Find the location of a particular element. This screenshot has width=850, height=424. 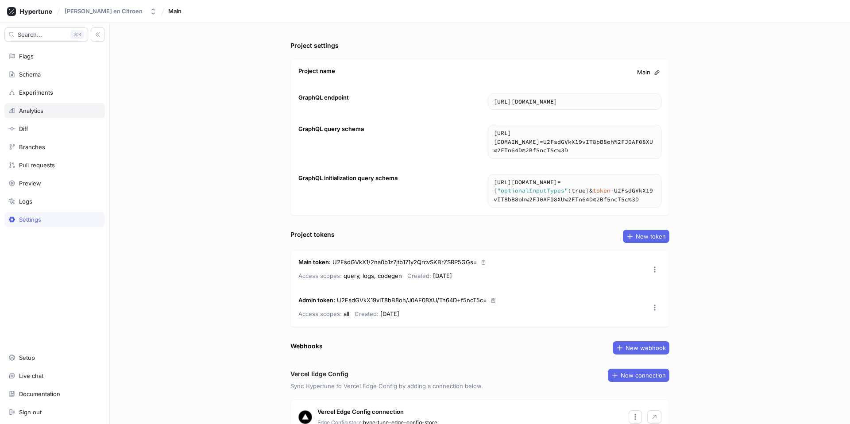

div: Branches is located at coordinates (32, 147).